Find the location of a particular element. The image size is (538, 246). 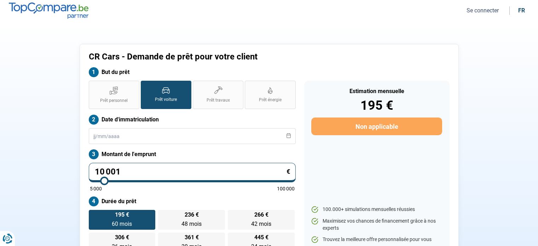

span: Prêt travaux is located at coordinates (218, 100).